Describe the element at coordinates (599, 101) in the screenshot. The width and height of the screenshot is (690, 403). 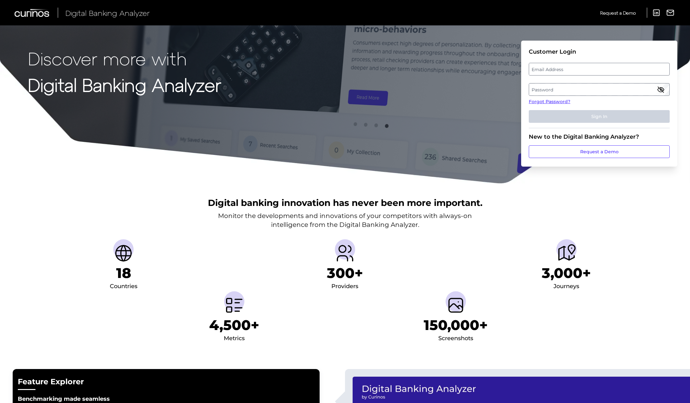
I see `a: Forgot Password?` at that location.